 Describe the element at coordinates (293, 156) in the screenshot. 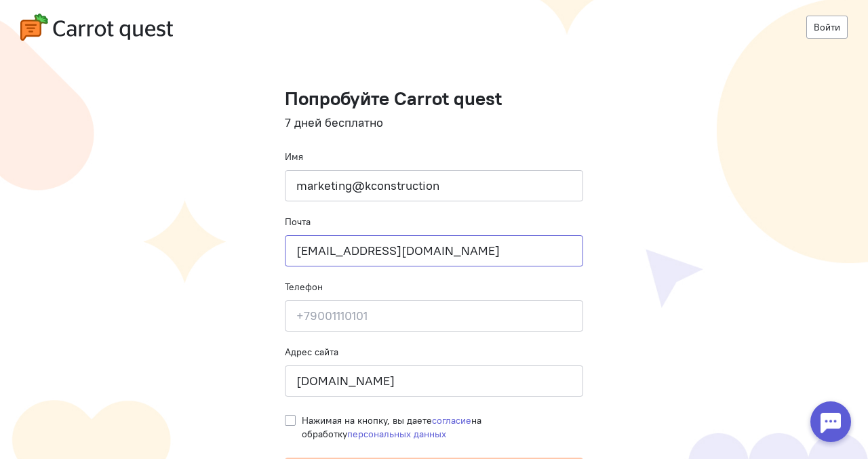

I see `label: Имя` at that location.